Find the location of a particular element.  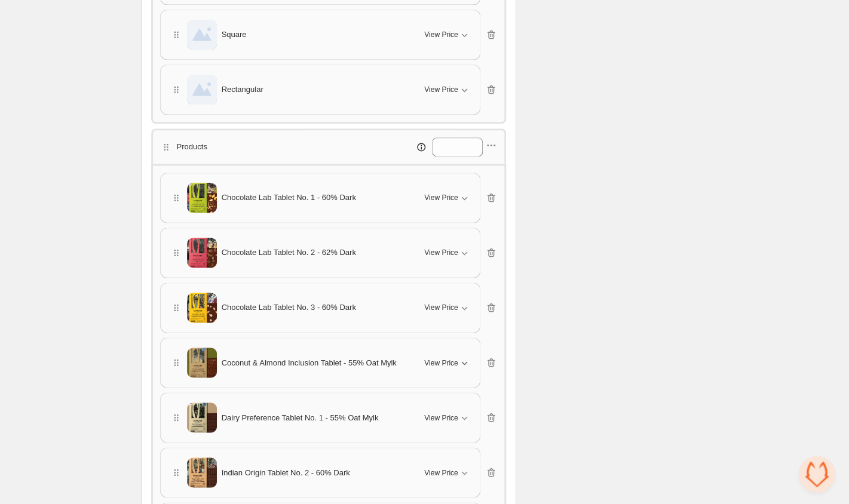

span: Chocolate Lab Tablet No. 3 - 60% Dark is located at coordinates (288, 308).